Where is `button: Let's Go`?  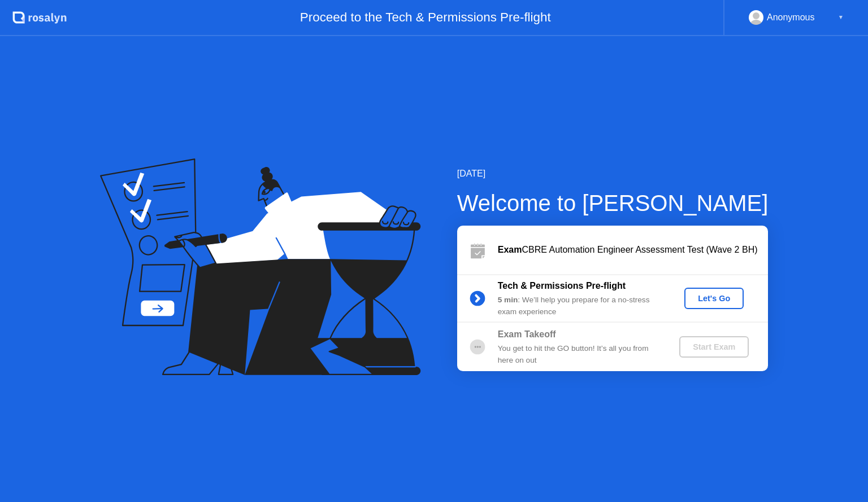 button: Let's Go is located at coordinates (714, 298).